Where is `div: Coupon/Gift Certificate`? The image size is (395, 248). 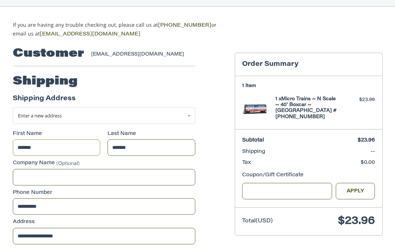
div: Coupon/Gift Certificate is located at coordinates (308, 175).